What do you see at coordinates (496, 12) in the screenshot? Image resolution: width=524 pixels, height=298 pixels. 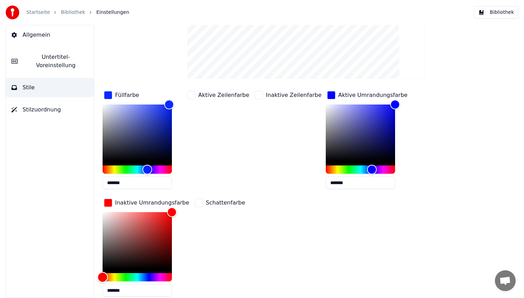 I see `button: Bibliothek` at bounding box center [496, 12].